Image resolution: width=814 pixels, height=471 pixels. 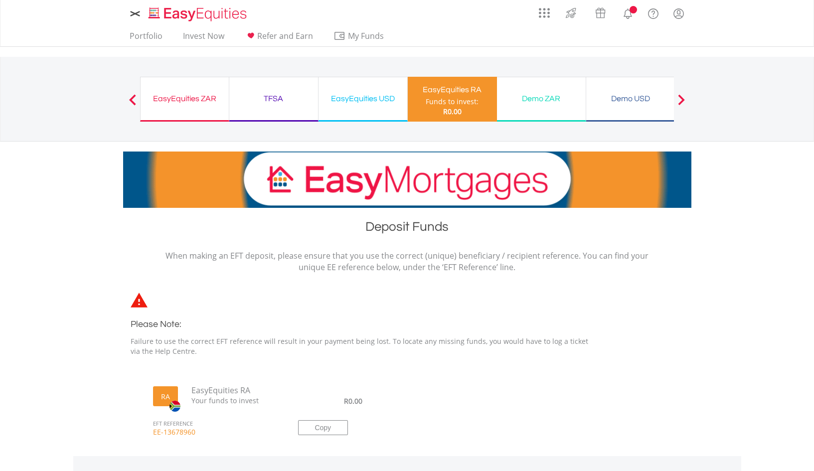 I want to click on a: Refer and Earn, so click(x=279, y=38).